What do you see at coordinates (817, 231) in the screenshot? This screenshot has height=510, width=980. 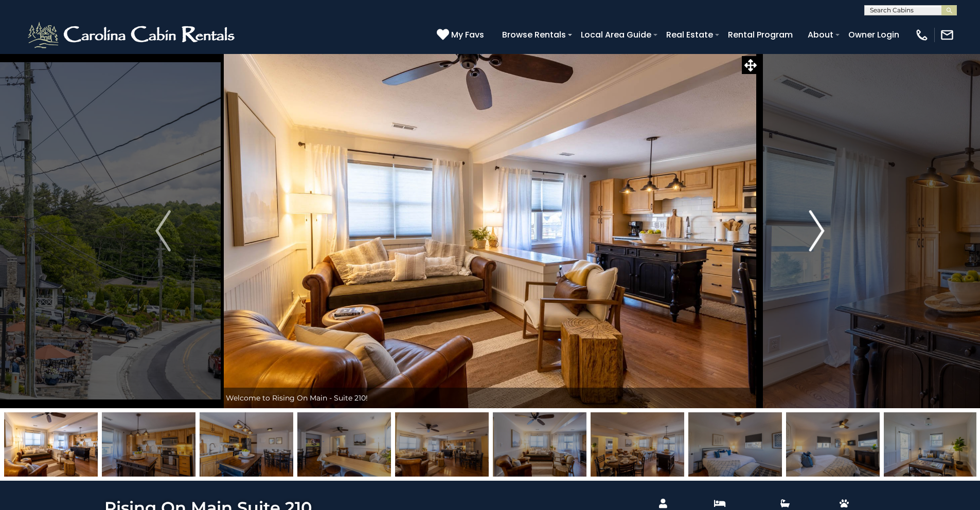 I see `button: Next` at bounding box center [817, 231].